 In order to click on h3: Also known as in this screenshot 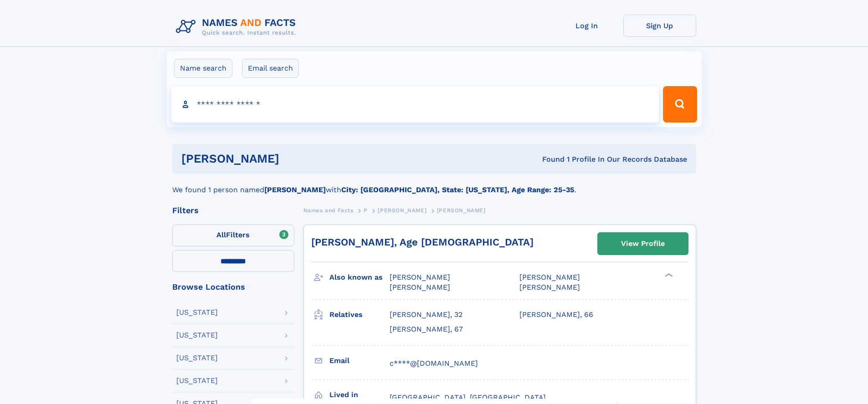, I will do `click(359, 277)`.